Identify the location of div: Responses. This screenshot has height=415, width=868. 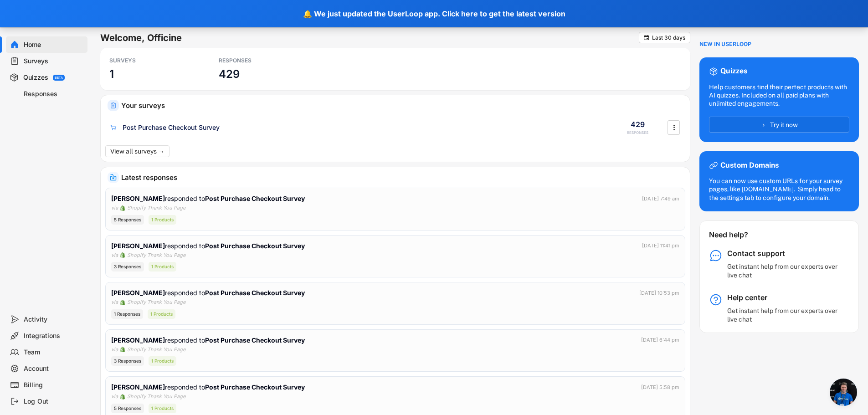
(54, 94).